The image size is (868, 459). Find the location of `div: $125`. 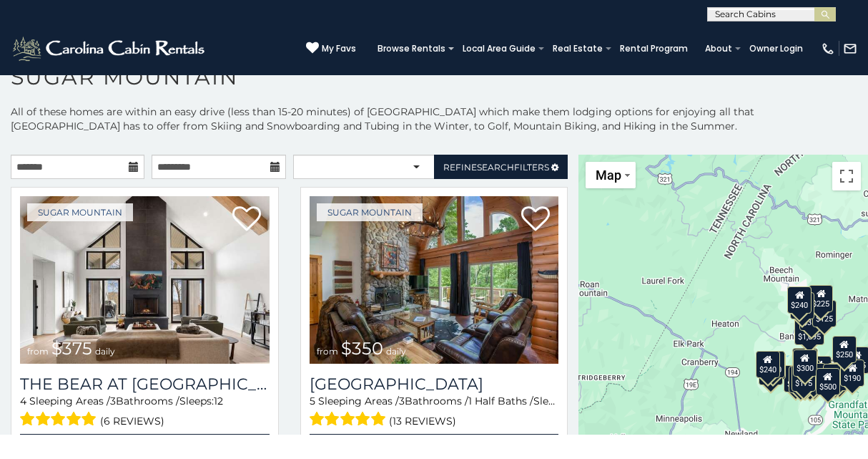

div: $125 is located at coordinates (824, 313).